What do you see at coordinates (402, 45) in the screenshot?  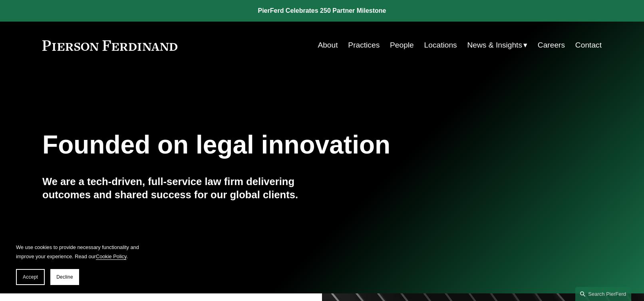 I see `a: People` at bounding box center [402, 45].